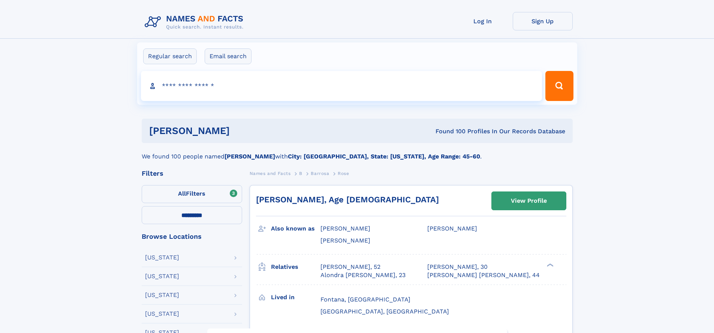 The height and width of the screenshot is (333, 714). I want to click on h3: Also known as, so click(296, 228).